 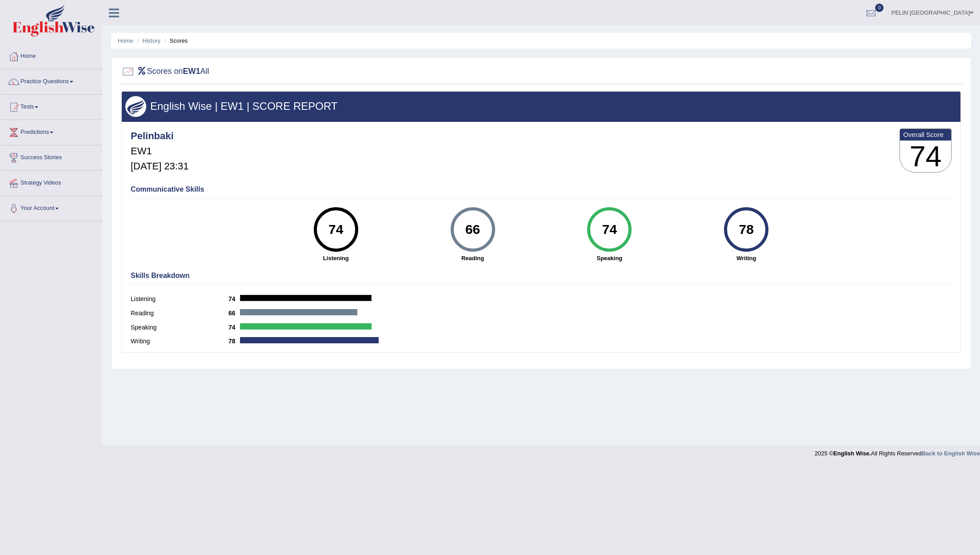 What do you see at coordinates (234, 341) in the screenshot?
I see `b: 78` at bounding box center [234, 341].